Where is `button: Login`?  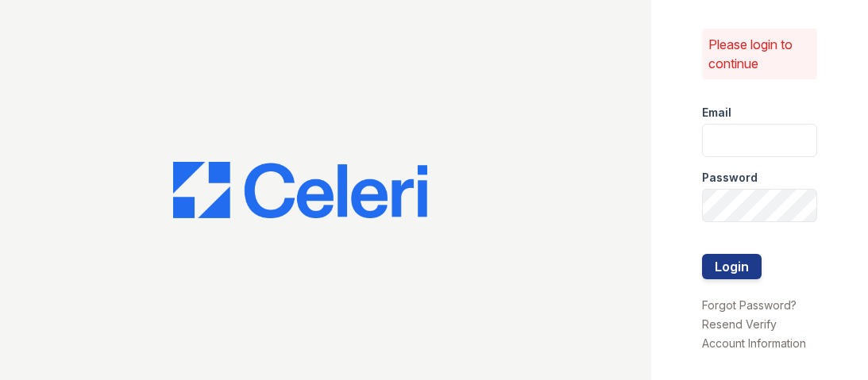
button: Login is located at coordinates (732, 267).